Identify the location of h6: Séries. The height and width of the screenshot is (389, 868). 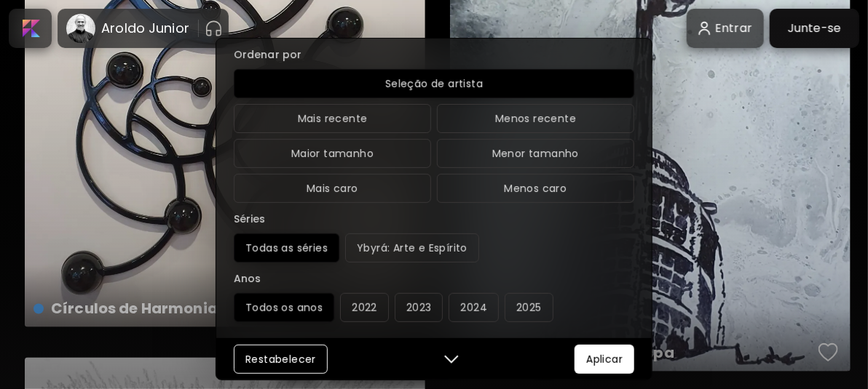
(434, 219).